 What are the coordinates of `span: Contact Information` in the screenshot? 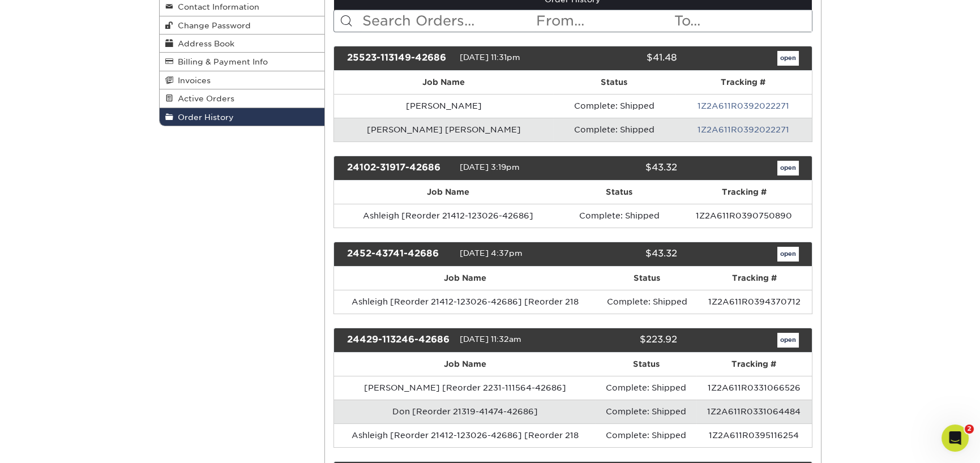 It's located at (216, 7).